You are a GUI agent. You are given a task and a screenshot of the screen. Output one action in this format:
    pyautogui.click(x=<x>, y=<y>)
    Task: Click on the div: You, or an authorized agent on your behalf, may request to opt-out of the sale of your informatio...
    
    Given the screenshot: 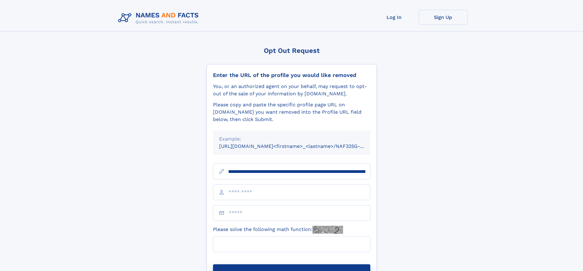 What is the action you would take?
    pyautogui.click(x=292, y=90)
    